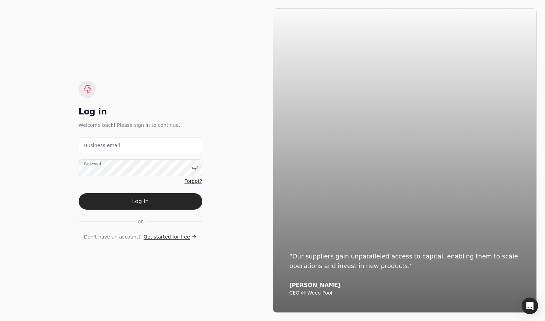 The width and height of the screenshot is (545, 321). I want to click on div: CEO @ Weed Pool, so click(405, 293).